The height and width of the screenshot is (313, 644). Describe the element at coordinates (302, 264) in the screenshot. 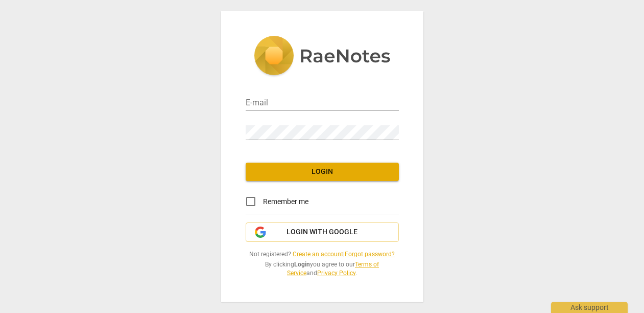

I see `b: Login` at that location.